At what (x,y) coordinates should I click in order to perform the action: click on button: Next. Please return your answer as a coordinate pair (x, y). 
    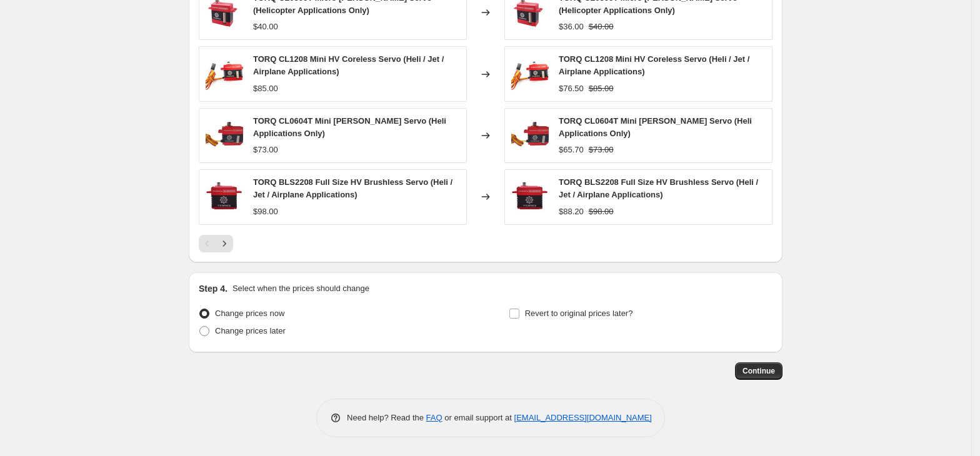
    Looking at the image, I should click on (224, 244).